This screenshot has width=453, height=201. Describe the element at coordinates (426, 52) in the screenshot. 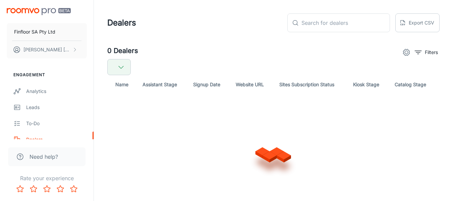

I see `button: filter` at that location.